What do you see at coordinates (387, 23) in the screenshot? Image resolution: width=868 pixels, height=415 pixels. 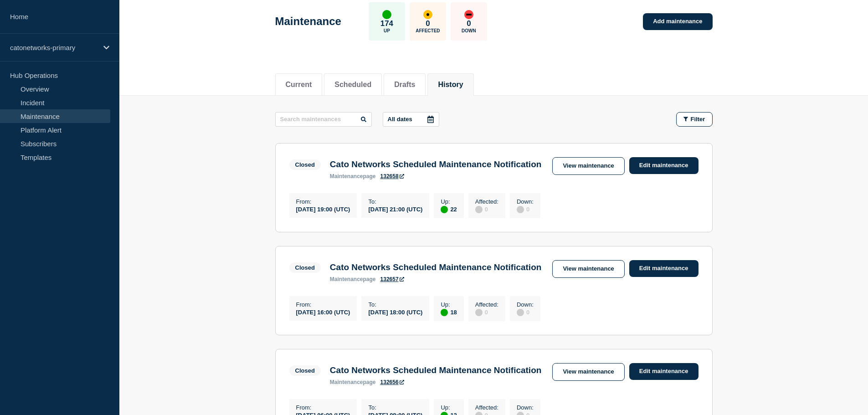 I see `p: 174` at bounding box center [387, 23].